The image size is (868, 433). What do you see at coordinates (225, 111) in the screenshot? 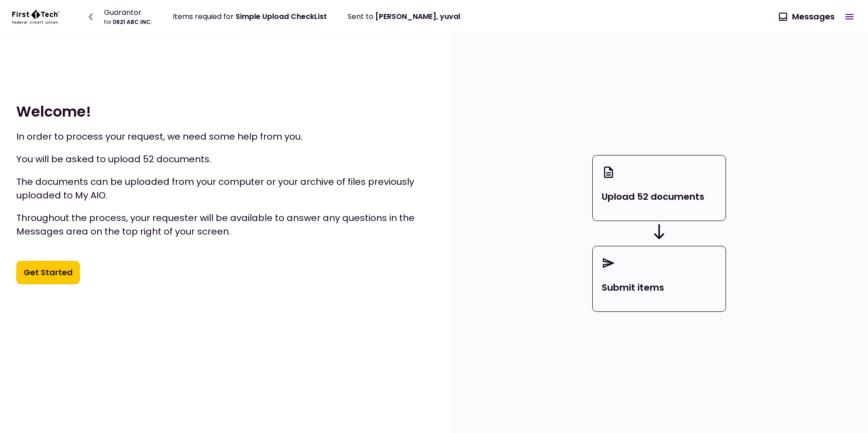
I see `h1: Welcome !` at bounding box center [225, 111].